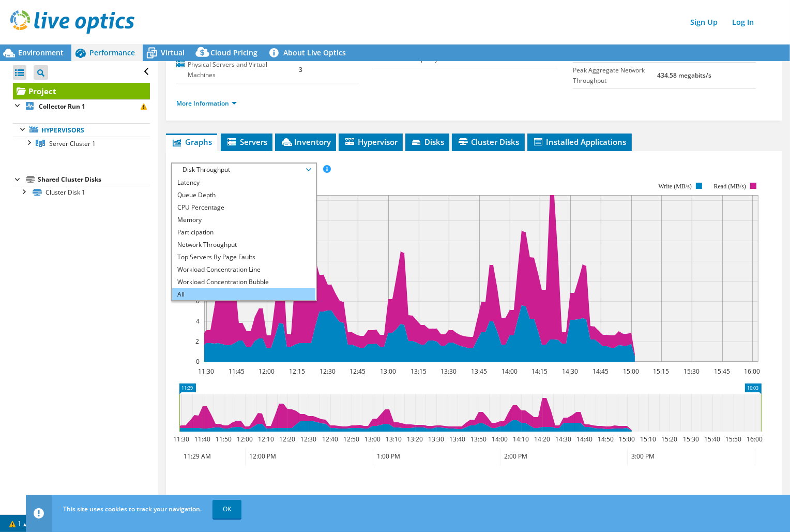  What do you see at coordinates (684, 75) in the screenshot?
I see `b: 434.58 megabits/s` at bounding box center [684, 75].